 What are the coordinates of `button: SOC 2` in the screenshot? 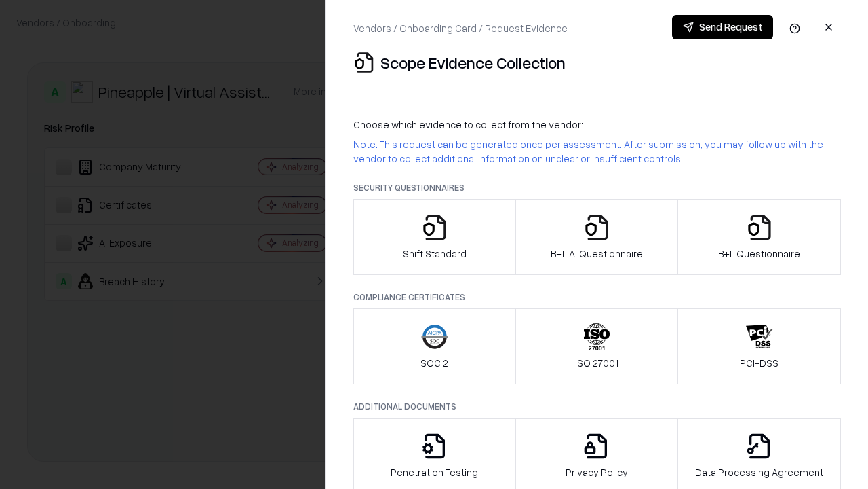 It's located at (435, 346).